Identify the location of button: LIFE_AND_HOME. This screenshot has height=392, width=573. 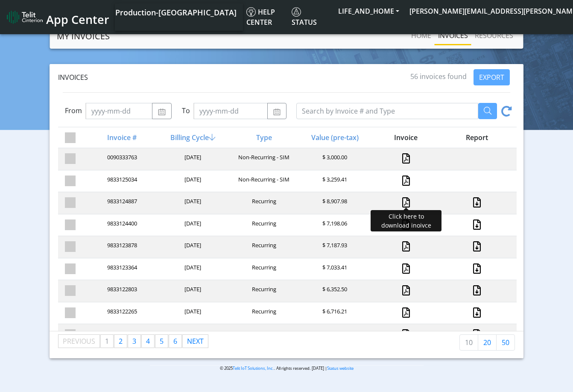
(368, 11).